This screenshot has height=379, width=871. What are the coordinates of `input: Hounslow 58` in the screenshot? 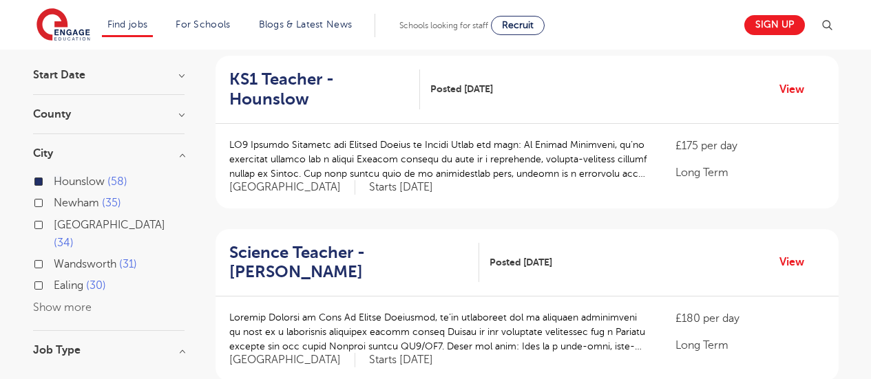 It's located at (58, 180).